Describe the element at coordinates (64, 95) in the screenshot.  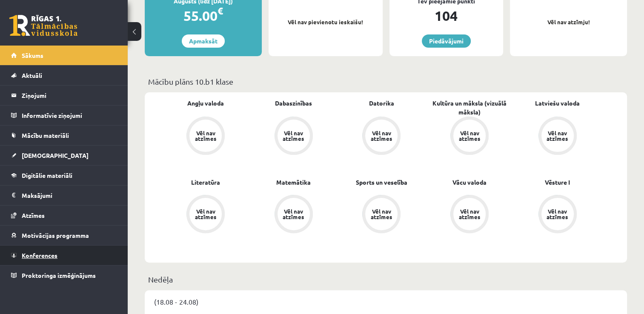
I see `a: Ziņojumi` at that location.